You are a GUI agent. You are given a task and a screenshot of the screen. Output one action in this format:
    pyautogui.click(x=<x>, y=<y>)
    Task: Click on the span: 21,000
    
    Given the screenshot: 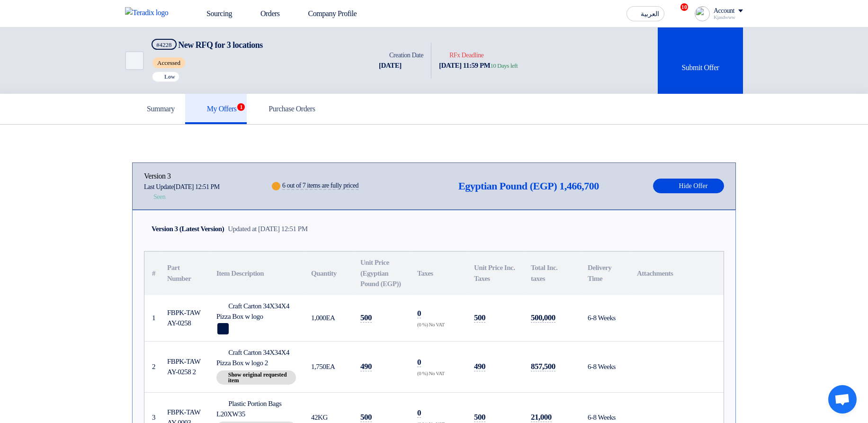 What is the action you would take?
    pyautogui.click(x=541, y=418)
    